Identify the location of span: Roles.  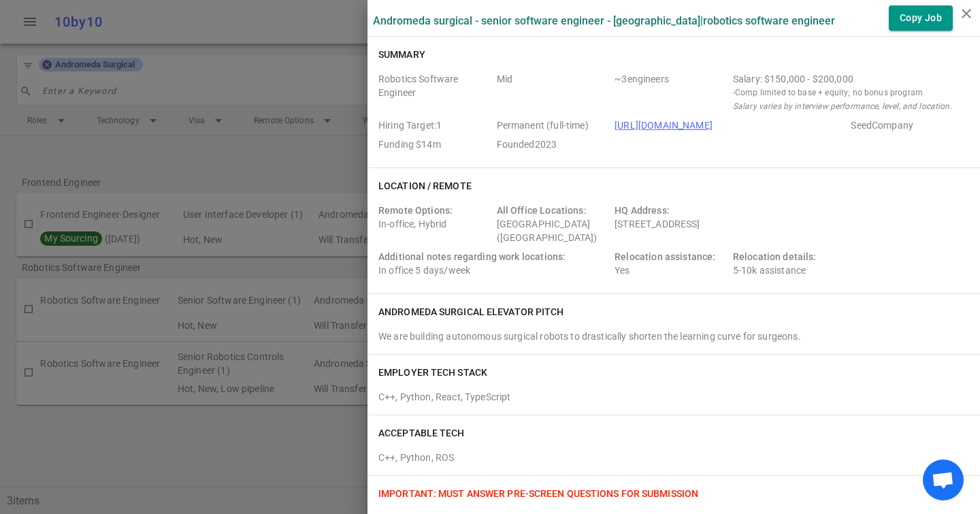
(435, 92).